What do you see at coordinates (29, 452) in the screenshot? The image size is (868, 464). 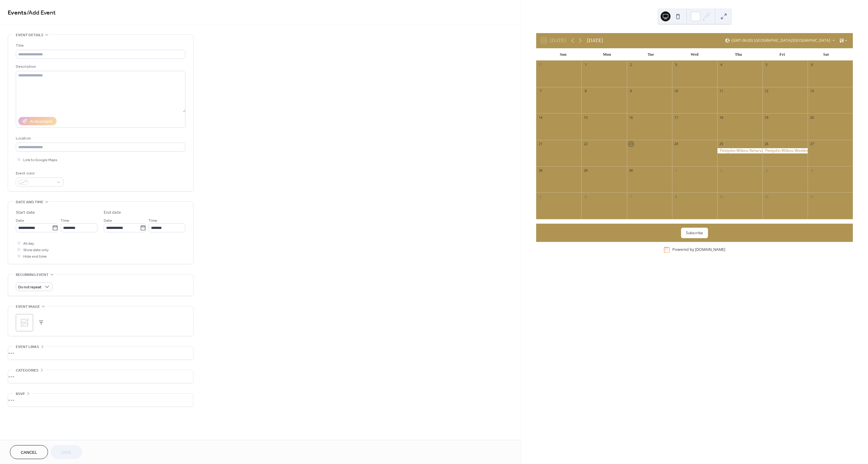 I see `span: Cancel` at bounding box center [29, 452].